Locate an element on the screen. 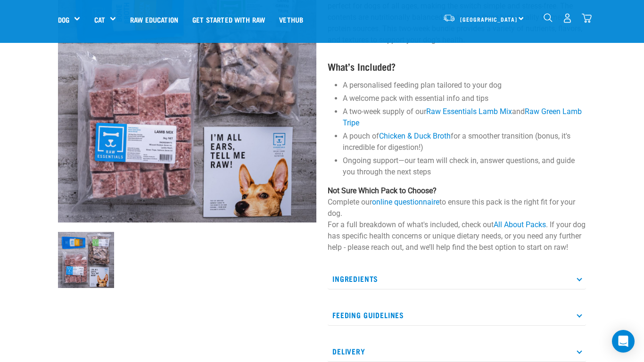  img: home-icon@2x.png is located at coordinates (586, 18).